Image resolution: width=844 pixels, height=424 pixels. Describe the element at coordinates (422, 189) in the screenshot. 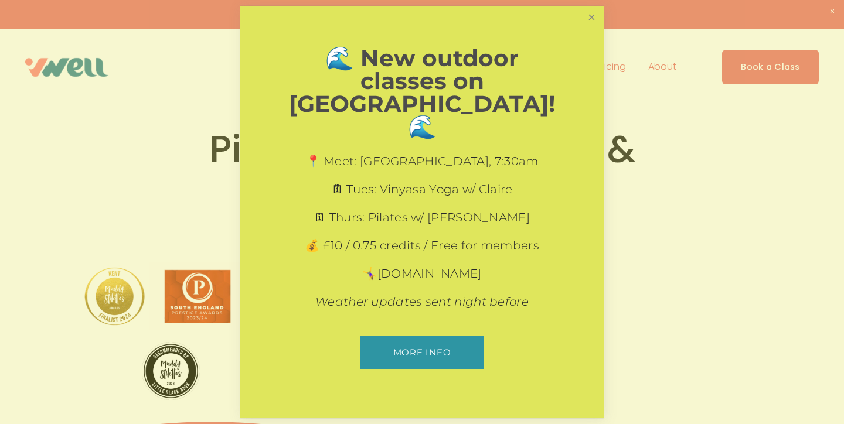

I see `p: 🗓 Tues: Vinyasa Yoga w/ Claire` at that location.